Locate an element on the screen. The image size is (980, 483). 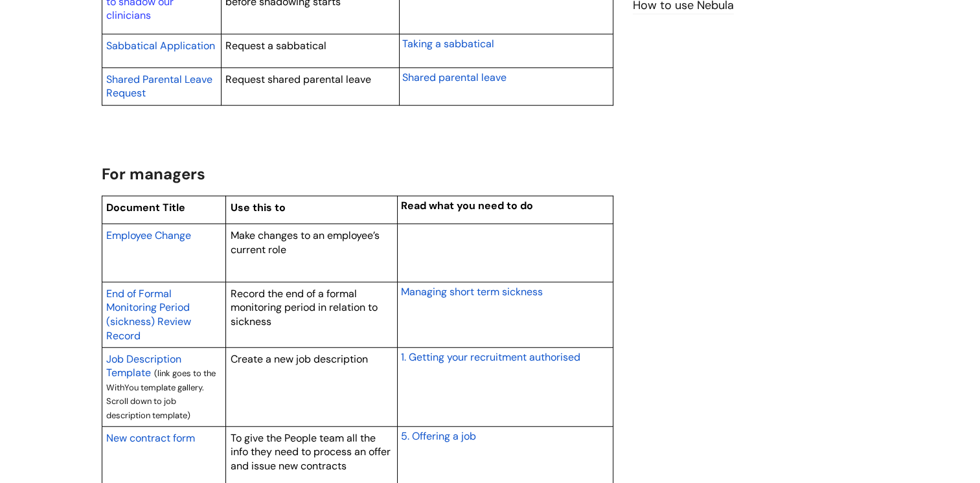
span: (link goes to the WithYou template gallery. Scroll down to job description template) is located at coordinates (161, 395).